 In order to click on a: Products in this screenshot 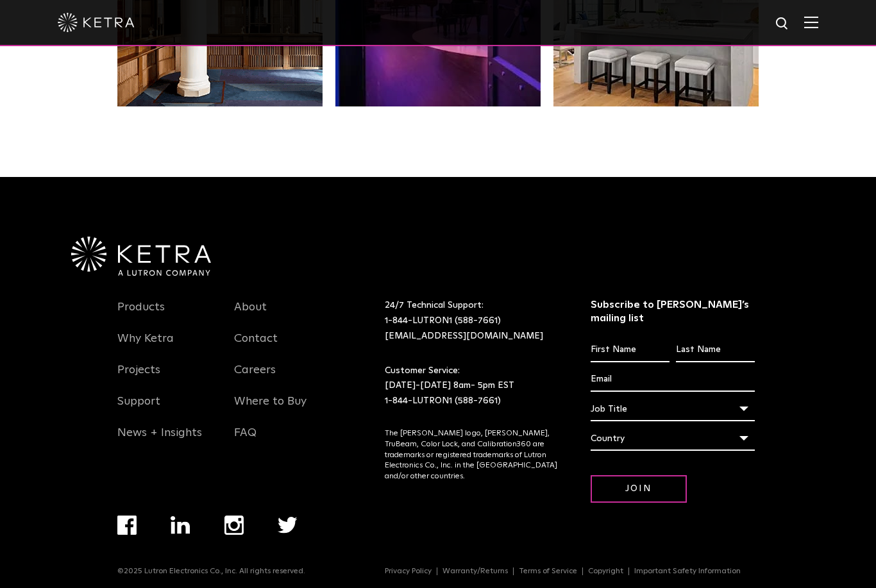, I will do `click(141, 315)`.